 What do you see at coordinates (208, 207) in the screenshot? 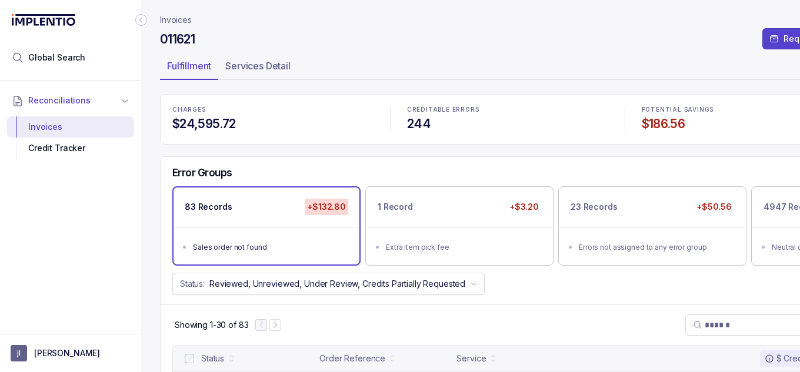
I see `p: 83 Records` at bounding box center [208, 207].